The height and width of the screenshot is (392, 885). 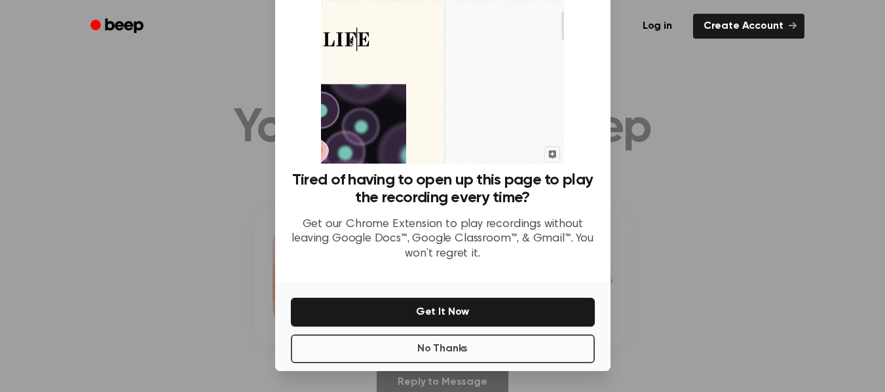 I want to click on a: Log in, so click(x=657, y=26).